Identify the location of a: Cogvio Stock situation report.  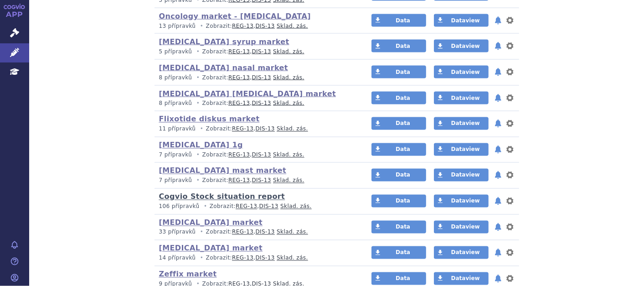
(222, 196).